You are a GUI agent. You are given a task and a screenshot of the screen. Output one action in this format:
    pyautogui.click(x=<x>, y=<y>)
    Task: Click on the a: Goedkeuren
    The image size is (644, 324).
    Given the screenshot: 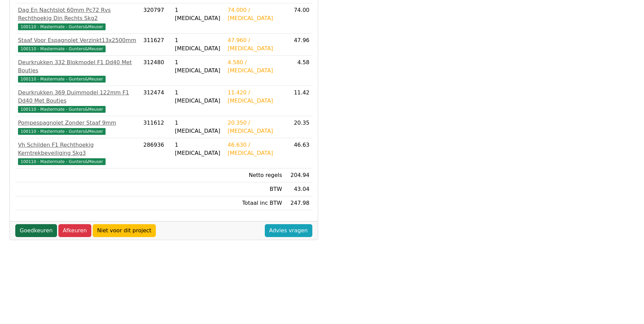 What is the action you would take?
    pyautogui.click(x=36, y=231)
    